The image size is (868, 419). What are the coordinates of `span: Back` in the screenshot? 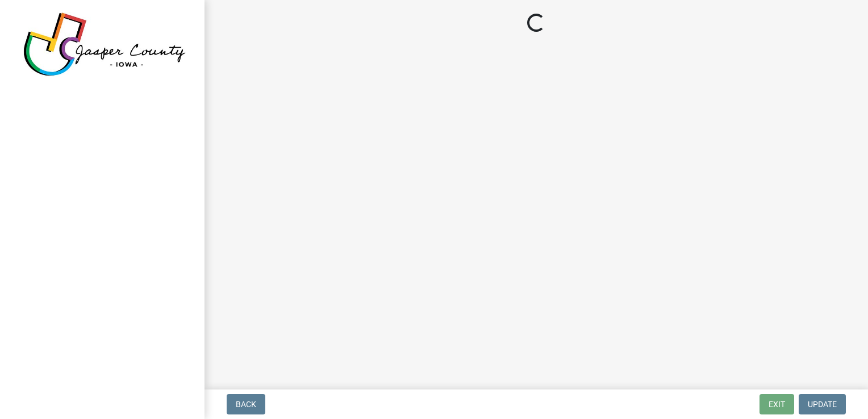 It's located at (246, 404).